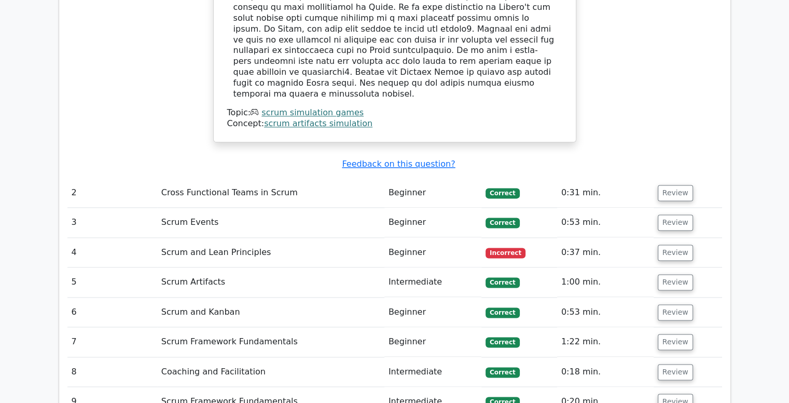 This screenshot has height=403, width=789. I want to click on div: Topic:, so click(395, 113).